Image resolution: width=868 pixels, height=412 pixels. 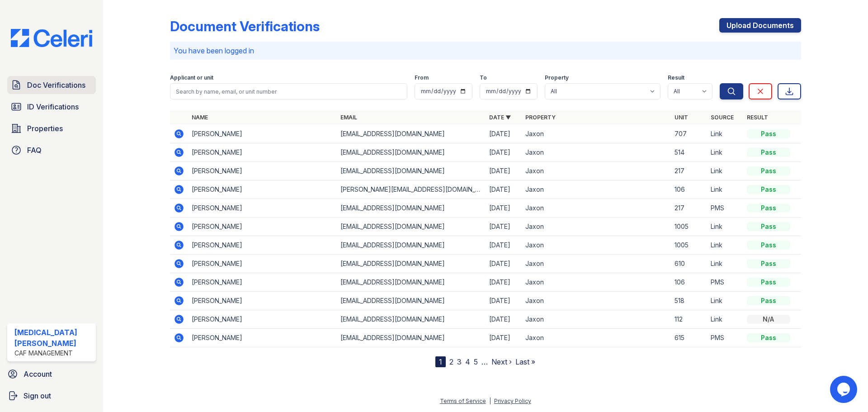 What do you see at coordinates (541, 117) in the screenshot?
I see `a: Property` at bounding box center [541, 117].